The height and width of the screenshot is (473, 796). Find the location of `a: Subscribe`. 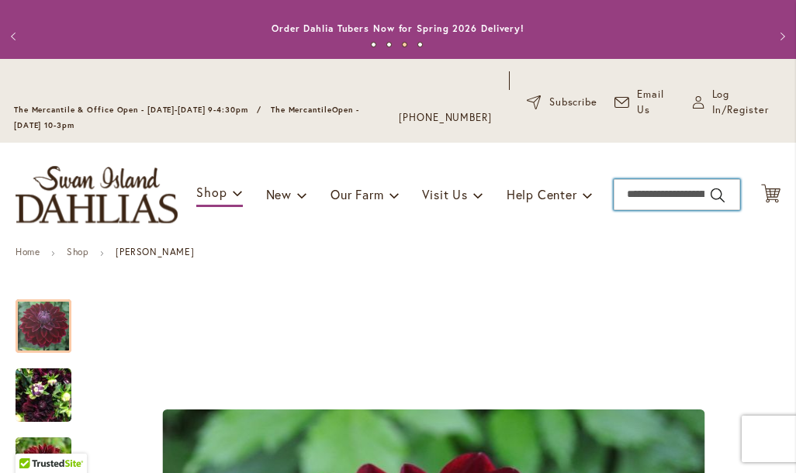

a: Subscribe is located at coordinates (562, 102).